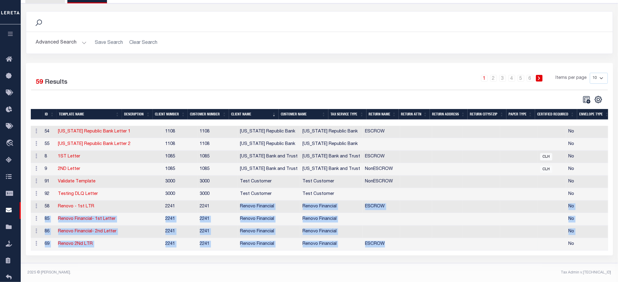 This screenshot has height=282, width=618. I want to click on a: 1ST Letter, so click(69, 157).